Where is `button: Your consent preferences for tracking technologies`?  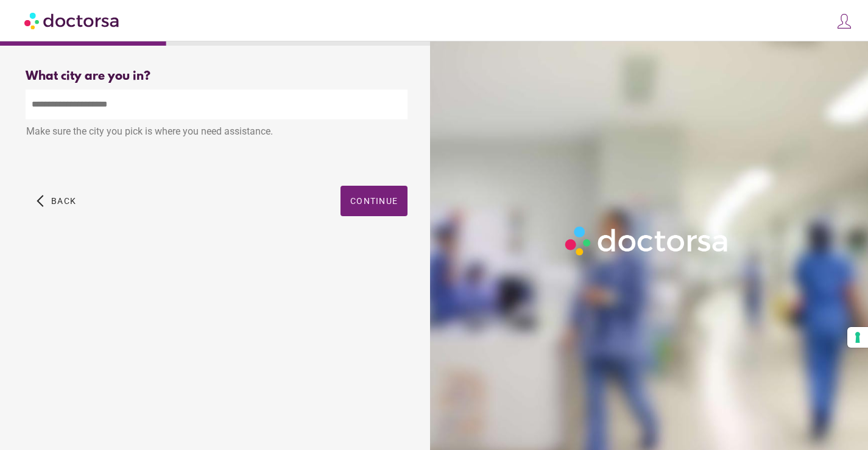 button: Your consent preferences for tracking technologies is located at coordinates (858, 338).